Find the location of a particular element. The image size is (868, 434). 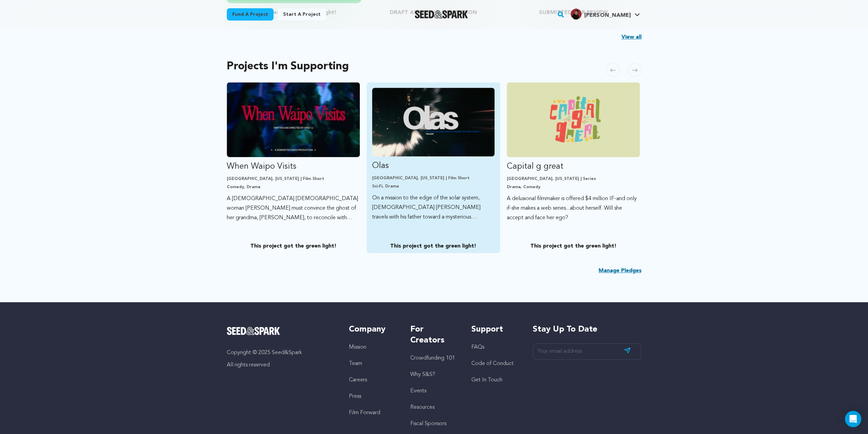

a: Manage Pledges is located at coordinates (620, 271).